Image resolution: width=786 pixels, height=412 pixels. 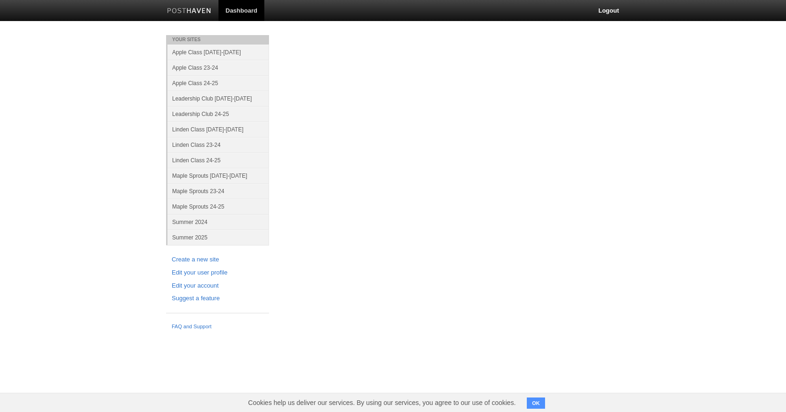 What do you see at coordinates (218, 237) in the screenshot?
I see `a: Summer 2025` at bounding box center [218, 237].